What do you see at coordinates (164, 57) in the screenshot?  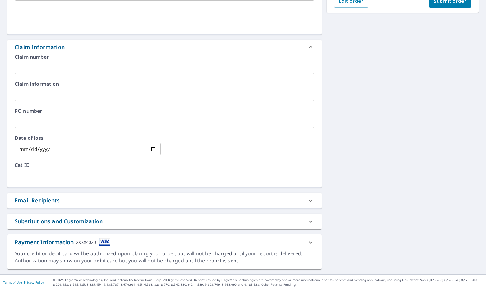 I see `label: Claim number` at bounding box center [164, 57].